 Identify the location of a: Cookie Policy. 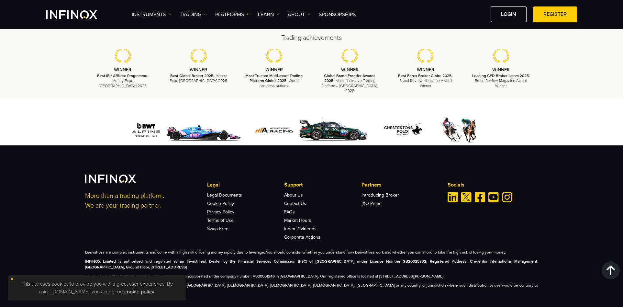
(220, 203).